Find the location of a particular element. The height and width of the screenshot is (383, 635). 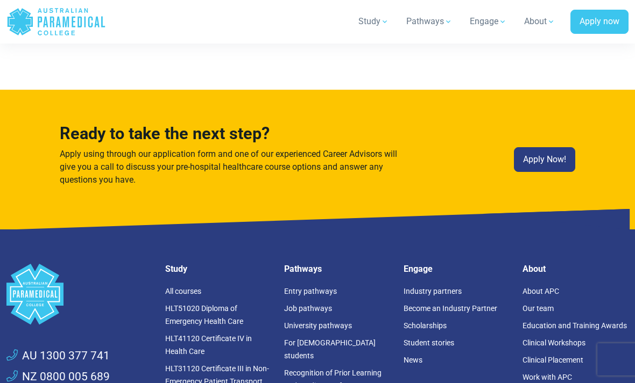

a: University pathways is located at coordinates (318, 326).